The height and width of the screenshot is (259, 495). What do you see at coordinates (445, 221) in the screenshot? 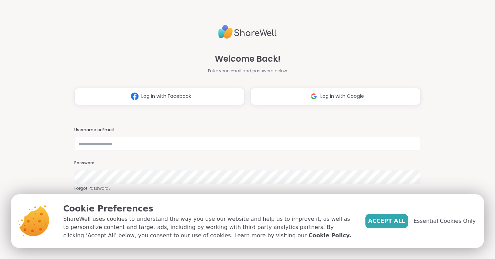
I see `span: Essential Cookies Only` at bounding box center [445, 221].